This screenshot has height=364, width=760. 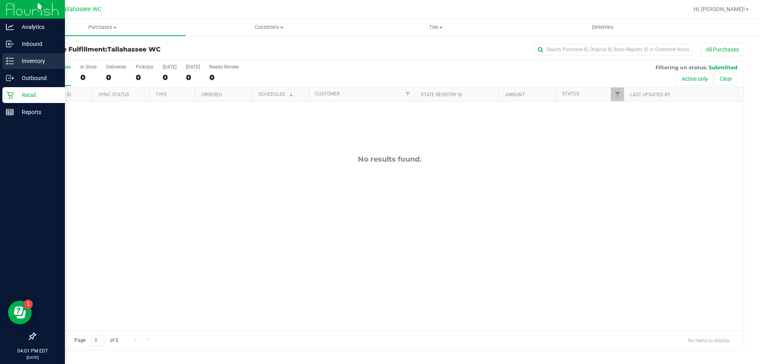 What do you see at coordinates (10, 27) in the screenshot?
I see `inline-svg: Analytics` at bounding box center [10, 27].